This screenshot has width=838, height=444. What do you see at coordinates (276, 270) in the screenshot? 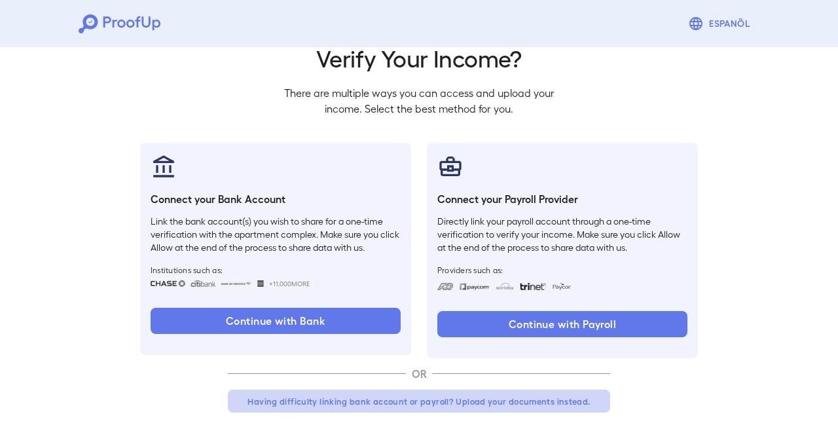
I see `span: Institutions such as:` at bounding box center [276, 270].